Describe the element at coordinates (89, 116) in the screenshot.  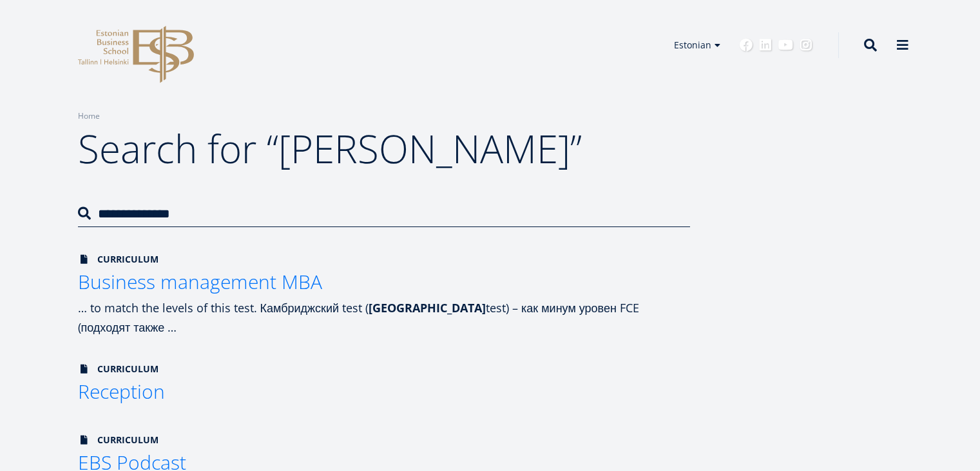
I see `font: Home` at that location.